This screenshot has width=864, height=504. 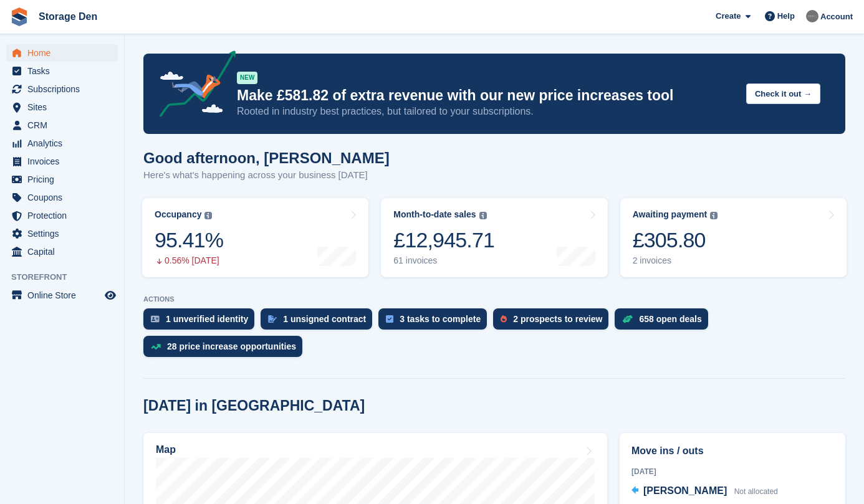 What do you see at coordinates (65, 296) in the screenshot?
I see `span: Online Store` at bounding box center [65, 296].